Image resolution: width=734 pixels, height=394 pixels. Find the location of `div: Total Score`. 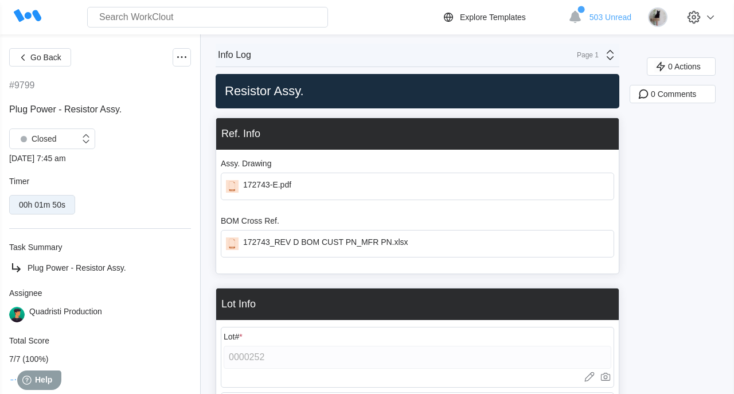

div: Total Score is located at coordinates (100, 341).